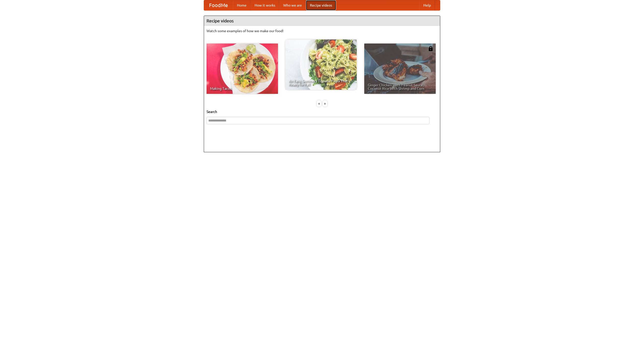  Describe the element at coordinates (431, 49) in the screenshot. I see `img: 483408.png` at that location.